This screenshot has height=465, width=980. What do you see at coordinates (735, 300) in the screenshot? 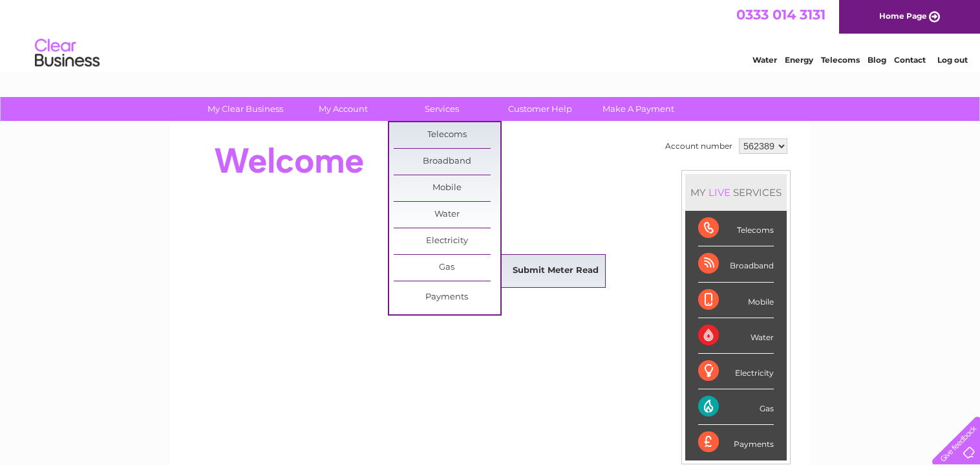
I see `div: Mobile` at bounding box center [735, 300].